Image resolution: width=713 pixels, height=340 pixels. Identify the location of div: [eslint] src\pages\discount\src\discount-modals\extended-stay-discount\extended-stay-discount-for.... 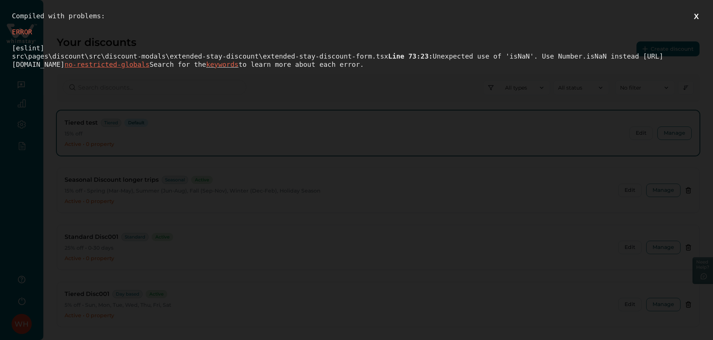
(356, 56).